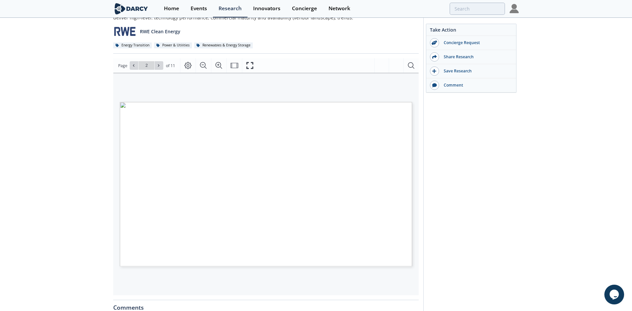  I want to click on div: Events, so click(199, 9).